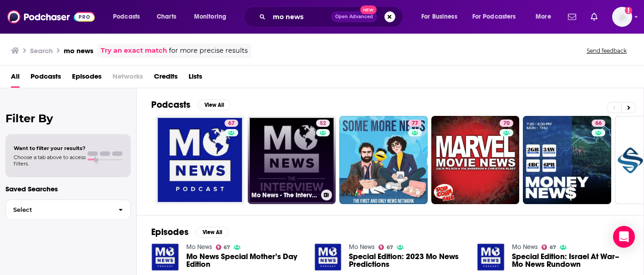  Describe the element at coordinates (628, 11) in the screenshot. I see `svg: Add a profile image` at that location.